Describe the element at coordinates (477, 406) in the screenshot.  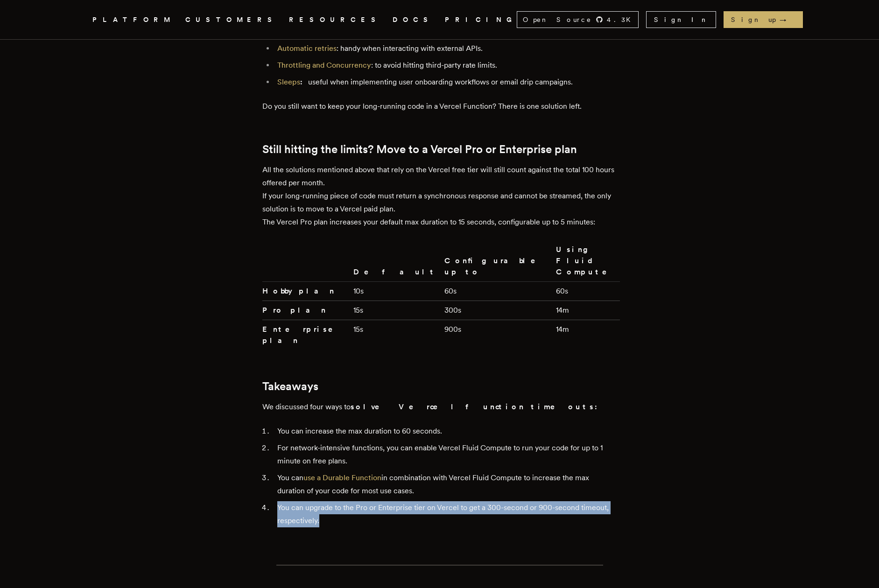
I see `strong: solve Vercel function timeouts:` at that location.